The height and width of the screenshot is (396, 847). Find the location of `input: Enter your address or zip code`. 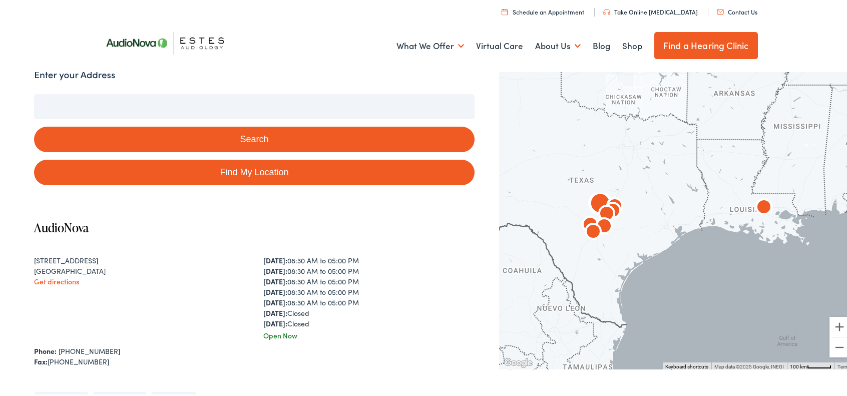

input: Enter your address or zip code is located at coordinates (254, 105).